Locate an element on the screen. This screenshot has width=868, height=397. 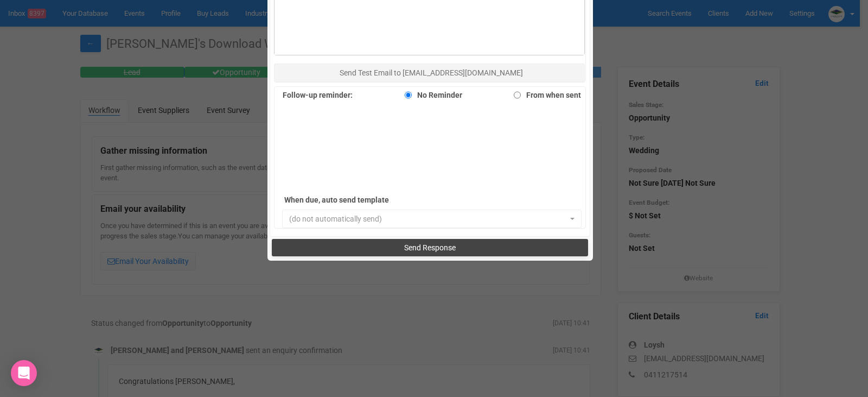
div: Open Intercom Messenger is located at coordinates (24, 373).